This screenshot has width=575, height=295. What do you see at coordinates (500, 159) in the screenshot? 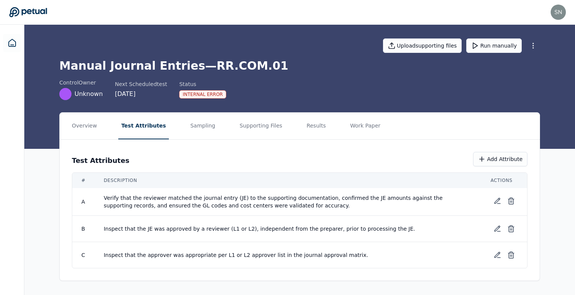
I see `button: Add Attribute` at bounding box center [500, 159].